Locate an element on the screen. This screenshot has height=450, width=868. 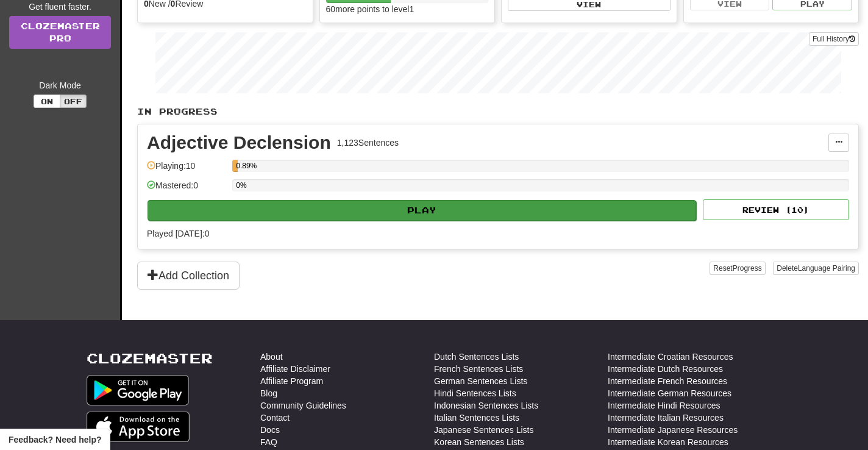
button: Off is located at coordinates (73, 101).